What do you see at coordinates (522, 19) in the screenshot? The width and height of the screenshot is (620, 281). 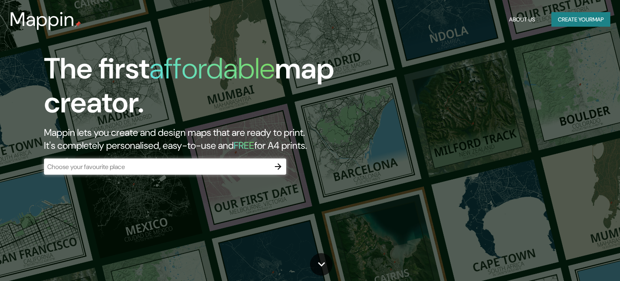 I see `button: About Us` at bounding box center [522, 19].